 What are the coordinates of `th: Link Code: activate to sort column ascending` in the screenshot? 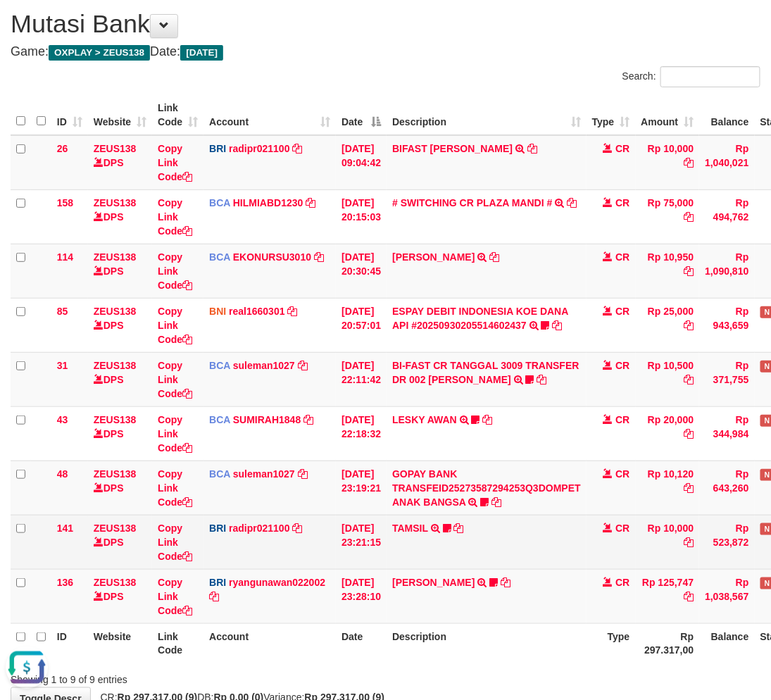 It's located at (178, 115).